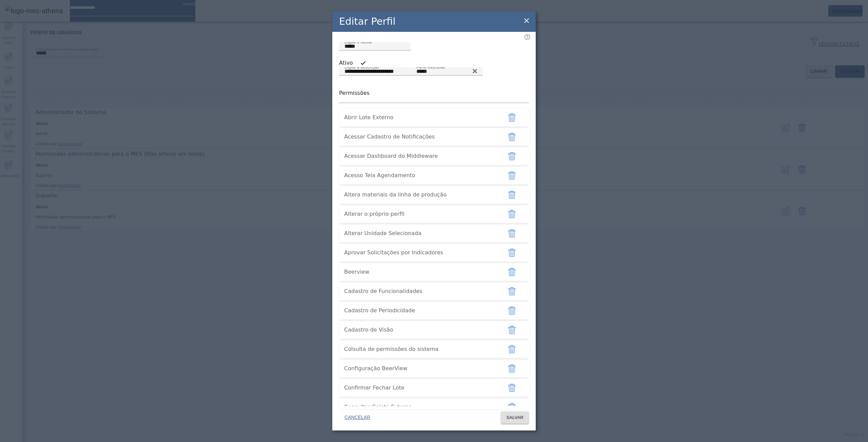 The width and height of the screenshot is (868, 442). I want to click on label: Ativo, so click(347, 63).